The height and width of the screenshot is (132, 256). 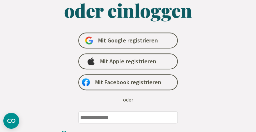 What do you see at coordinates (128, 82) in the screenshot?
I see `span: Mit Facebook registrieren` at bounding box center [128, 82].